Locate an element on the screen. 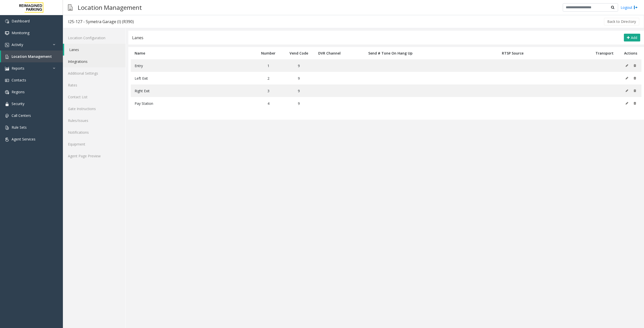 This screenshot has width=644, height=328. td: 4 is located at coordinates (268, 103).